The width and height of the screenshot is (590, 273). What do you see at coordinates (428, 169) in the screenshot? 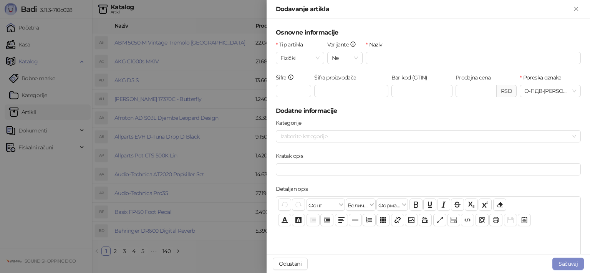
I see `input: Kratak opis` at bounding box center [428, 169].